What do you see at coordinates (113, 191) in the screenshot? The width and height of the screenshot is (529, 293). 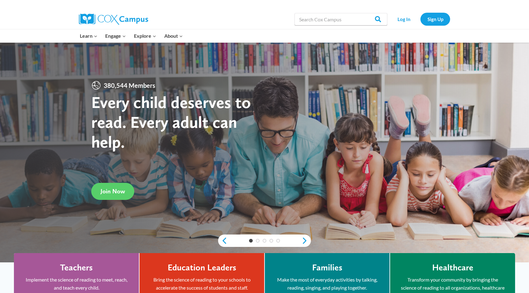 I see `a: Join Now` at bounding box center [113, 191].